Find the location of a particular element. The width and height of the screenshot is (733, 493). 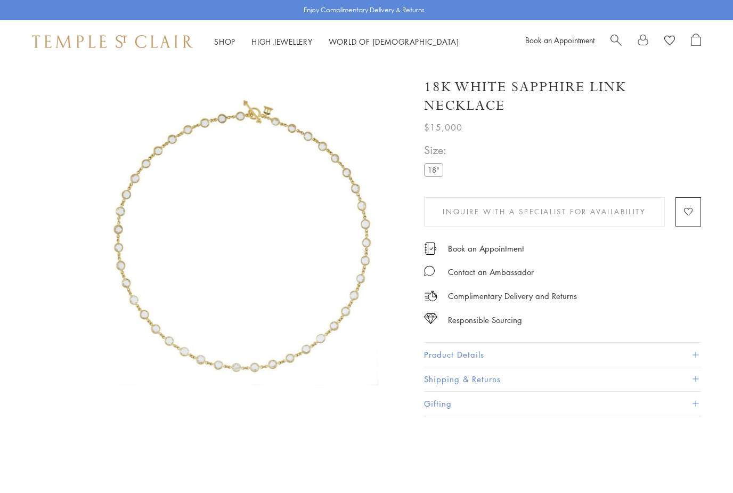

span: $15,000 is located at coordinates (443, 127).